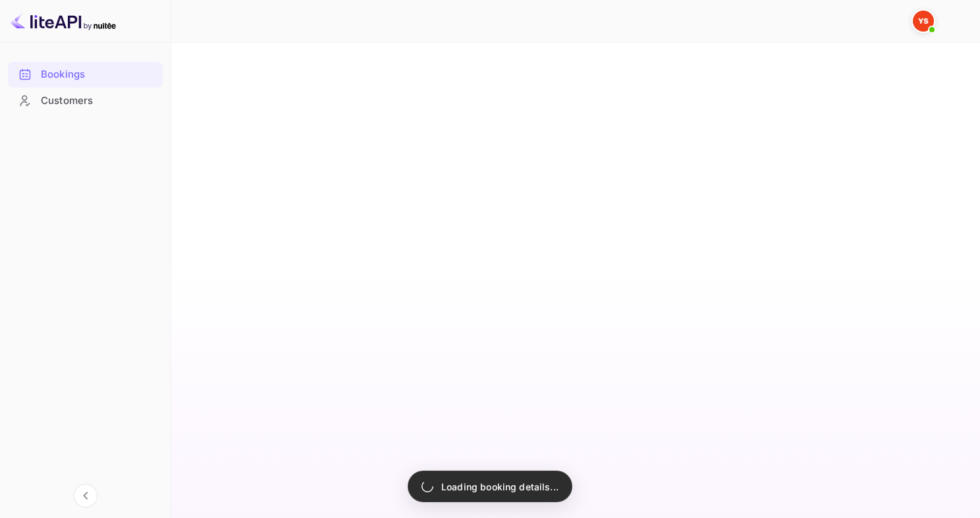 This screenshot has height=518, width=980. I want to click on img: LiteAPI logo, so click(63, 21).